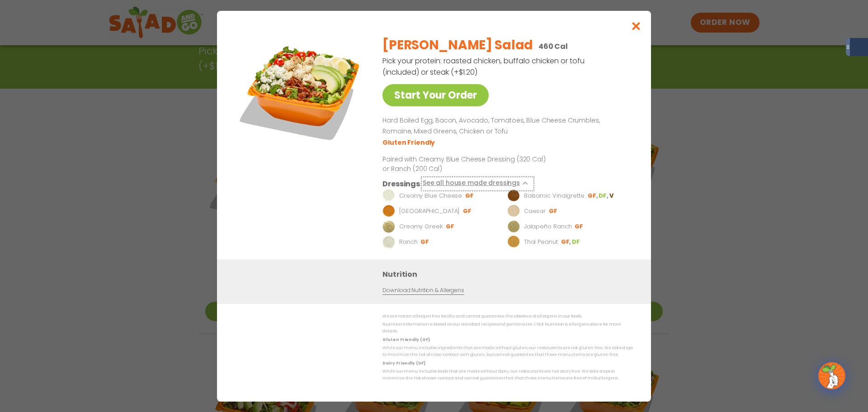  I want to click on img: Dressing preview image for Caesar, so click(514, 211).